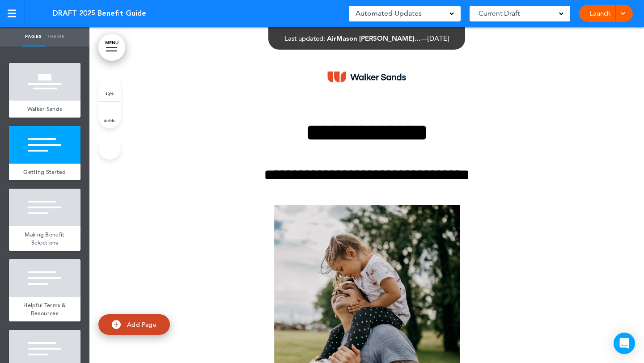  What do you see at coordinates (45, 109) in the screenshot?
I see `a: Walker Sands` at bounding box center [45, 109].